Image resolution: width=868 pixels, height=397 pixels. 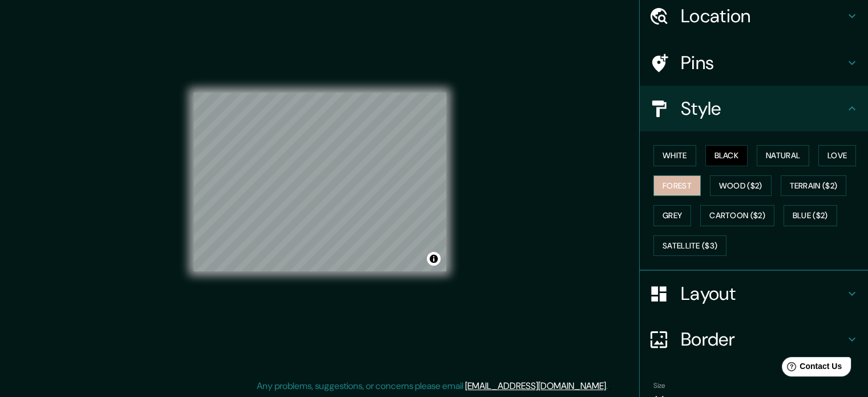 I want to click on h4: Location, so click(x=763, y=16).